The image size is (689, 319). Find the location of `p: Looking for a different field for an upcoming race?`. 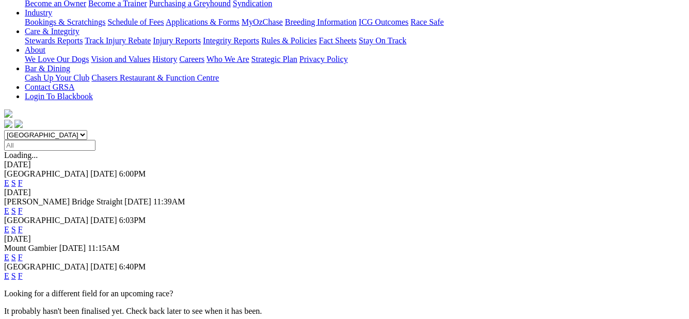

p: Looking for a different field for an upcoming race? is located at coordinates (344, 294).